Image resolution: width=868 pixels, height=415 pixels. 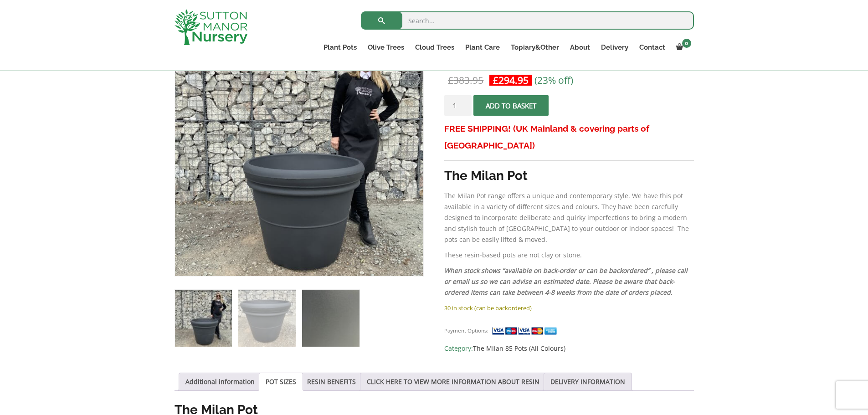 What do you see at coordinates (510, 80) in the screenshot?
I see `bdi: 294.95` at bounding box center [510, 80].